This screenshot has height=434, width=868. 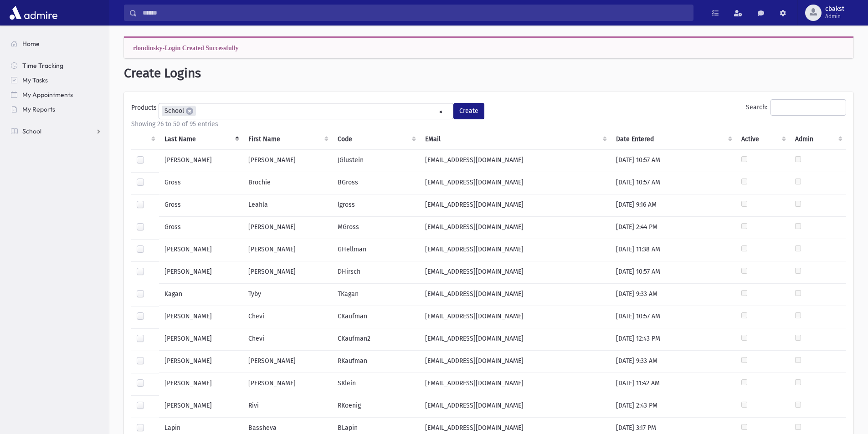 What do you see at coordinates (48, 95) in the screenshot?
I see `span: My Appointments` at bounding box center [48, 95].